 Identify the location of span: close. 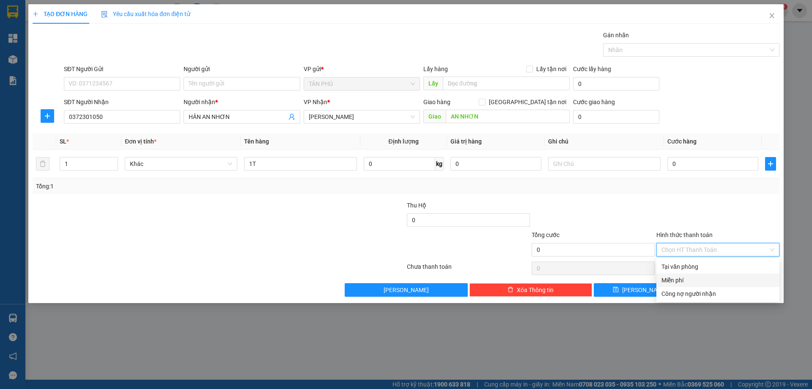
(772, 16).